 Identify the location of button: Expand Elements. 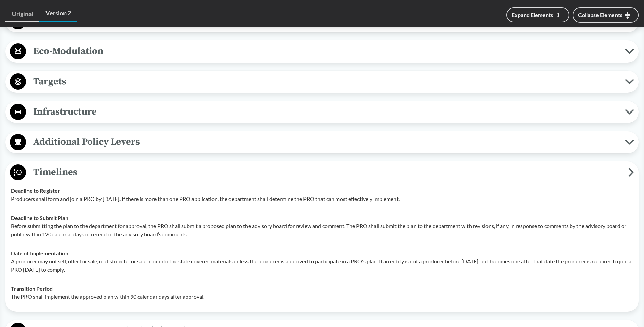
(538, 15).